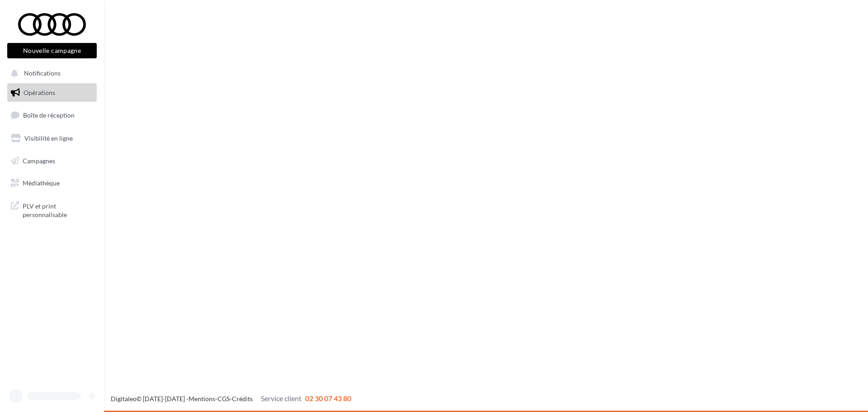  I want to click on span: Service client, so click(281, 398).